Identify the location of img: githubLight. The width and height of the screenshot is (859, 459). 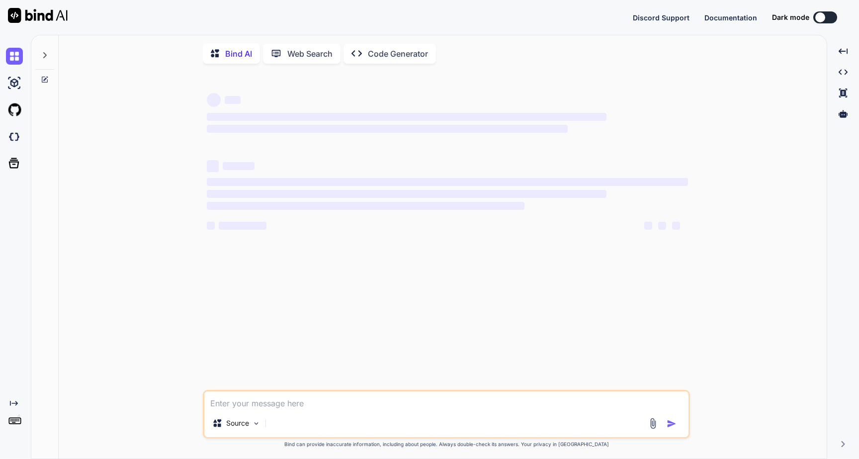
(14, 110).